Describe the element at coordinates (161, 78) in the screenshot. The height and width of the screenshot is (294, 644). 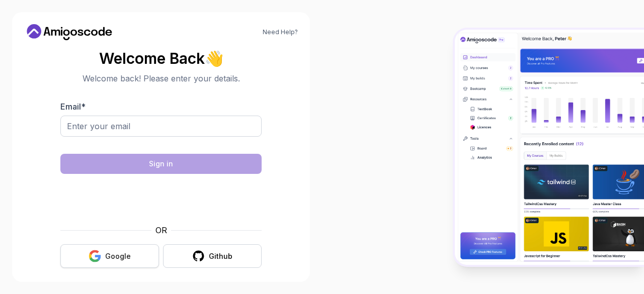
I see `p: Welcome back! Please enter your details.` at that location.